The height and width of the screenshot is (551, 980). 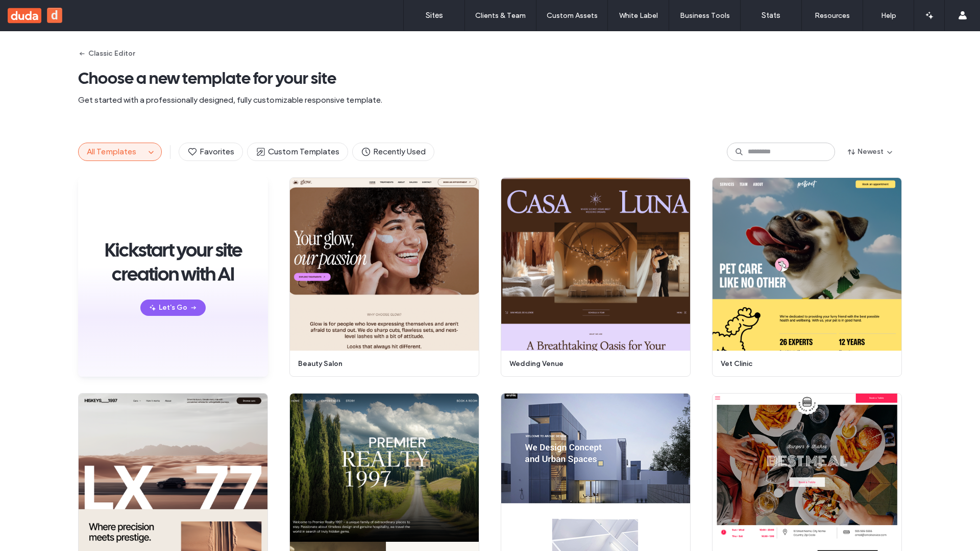 What do you see at coordinates (173, 261) in the screenshot?
I see `span: Kickstart your site creation with AI` at bounding box center [173, 261].